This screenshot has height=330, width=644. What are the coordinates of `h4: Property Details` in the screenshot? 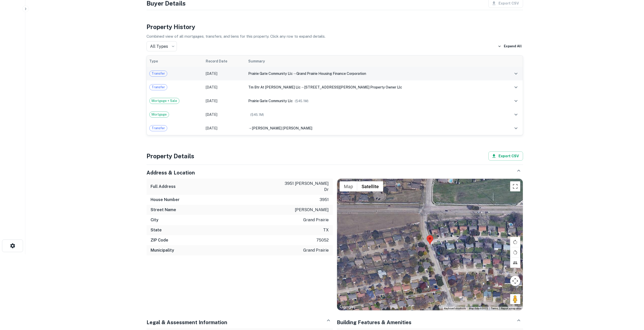 It's located at (170, 156).